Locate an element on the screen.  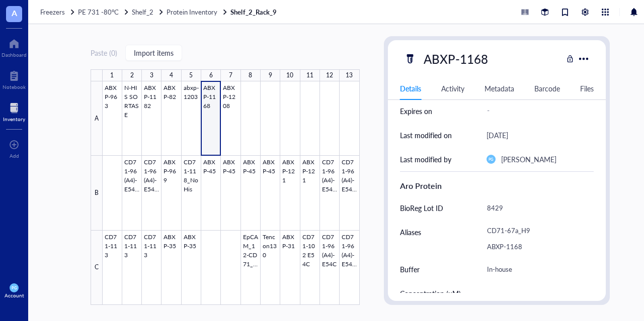
div: CD71-67a_H9 ABXP-1168 is located at coordinates (537, 239).